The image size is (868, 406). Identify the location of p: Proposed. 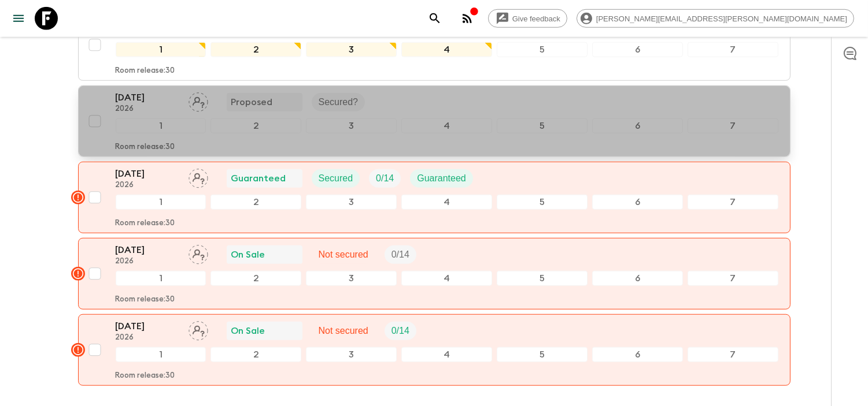
(252, 102).